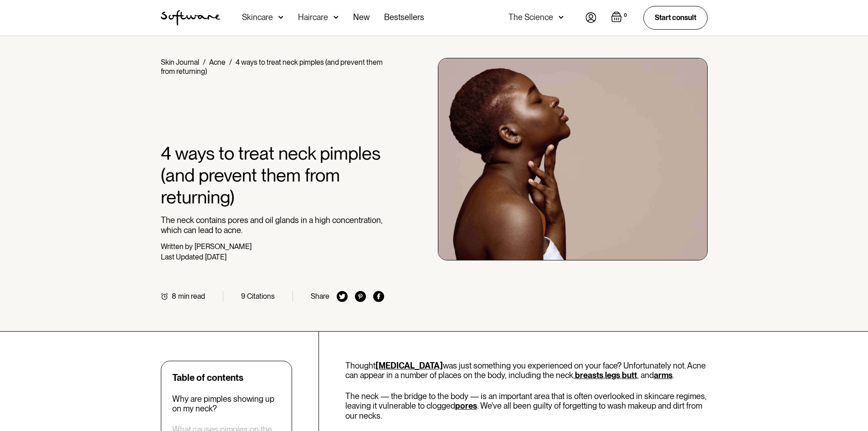 The image size is (868, 431). I want to click on a: home, so click(191, 18).